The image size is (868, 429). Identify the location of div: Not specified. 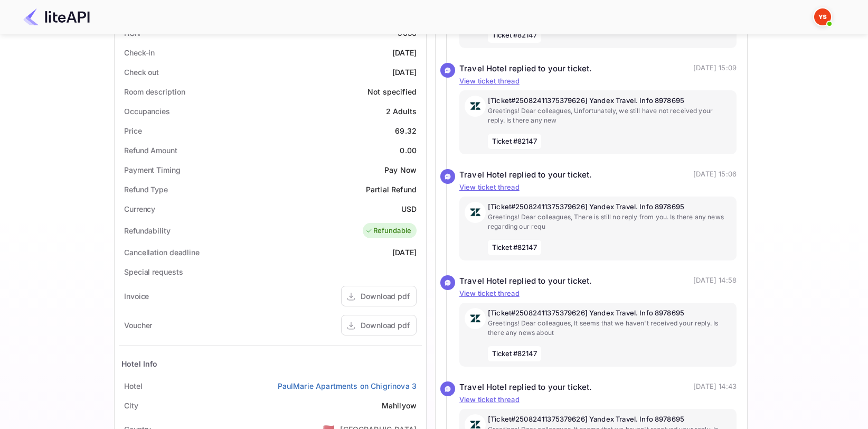
(392, 91).